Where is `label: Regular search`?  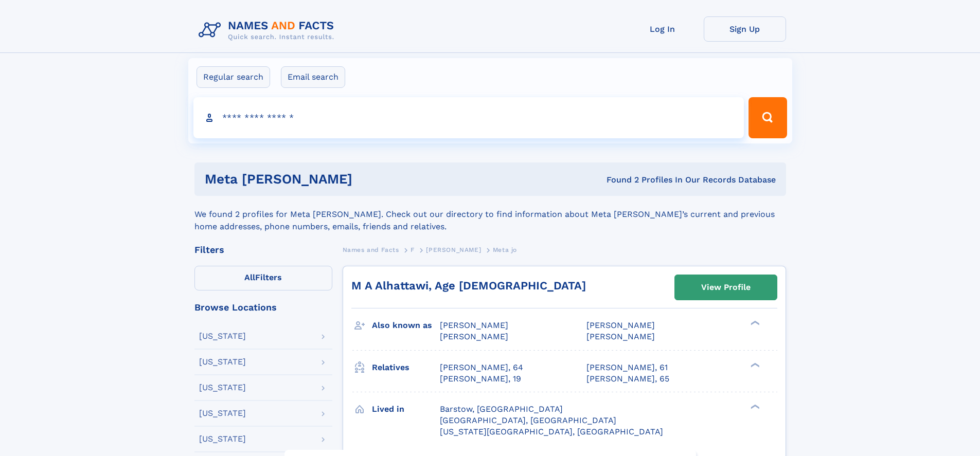 label: Regular search is located at coordinates (233, 78).